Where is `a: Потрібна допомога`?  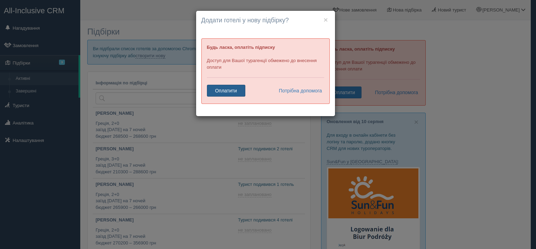
a: Потрібна допомога is located at coordinates (299, 91).